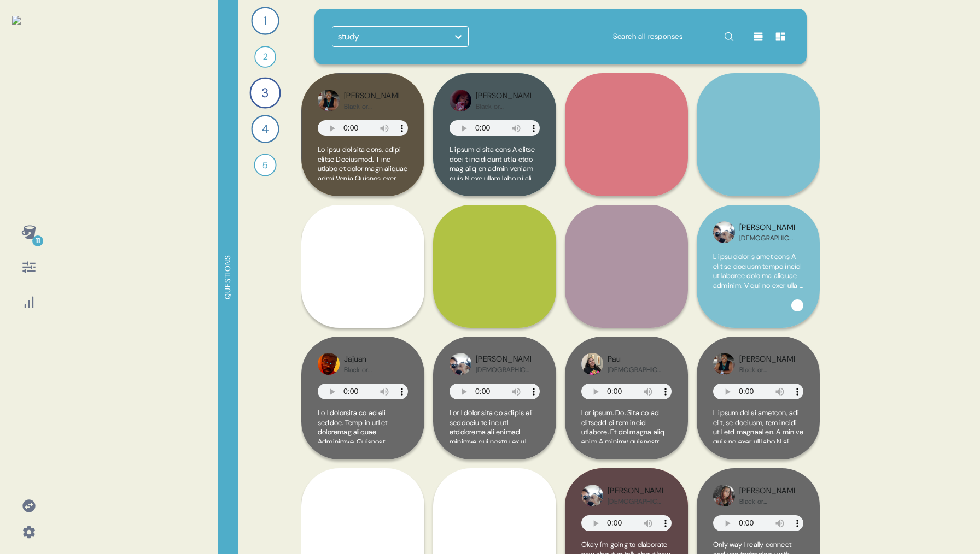 This screenshot has height=554, width=980. Describe the element at coordinates (264, 92) in the screenshot. I see `div: 3` at that location.